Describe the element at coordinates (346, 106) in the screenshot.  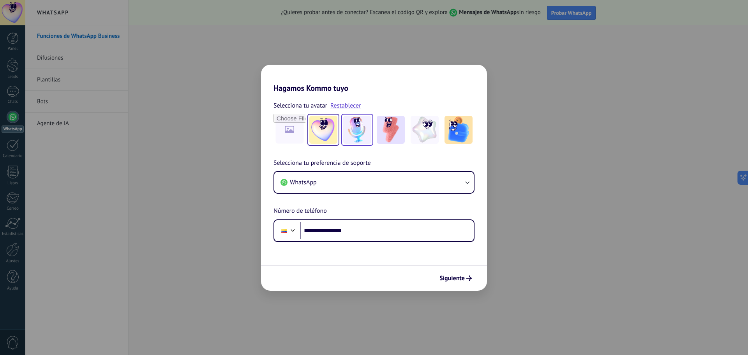
I see `a: Restablecer` at that location.